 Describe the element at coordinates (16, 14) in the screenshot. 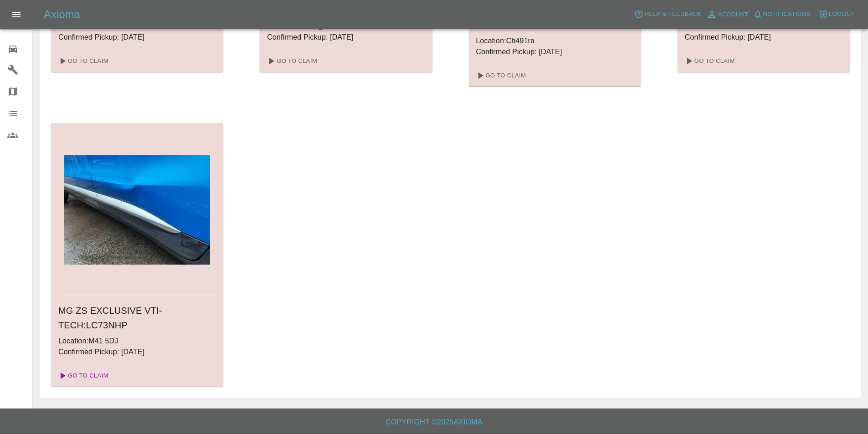

I see `button: Open drawer` at that location.